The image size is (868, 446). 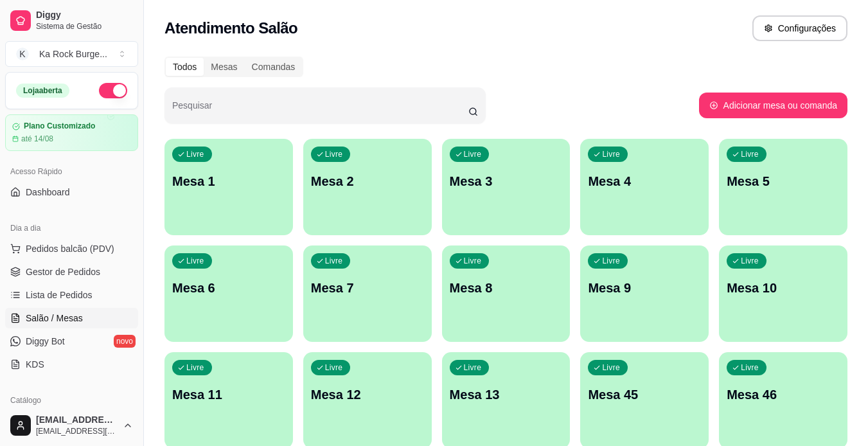 I want to click on a: Gestor de Pedidos, so click(x=71, y=272).